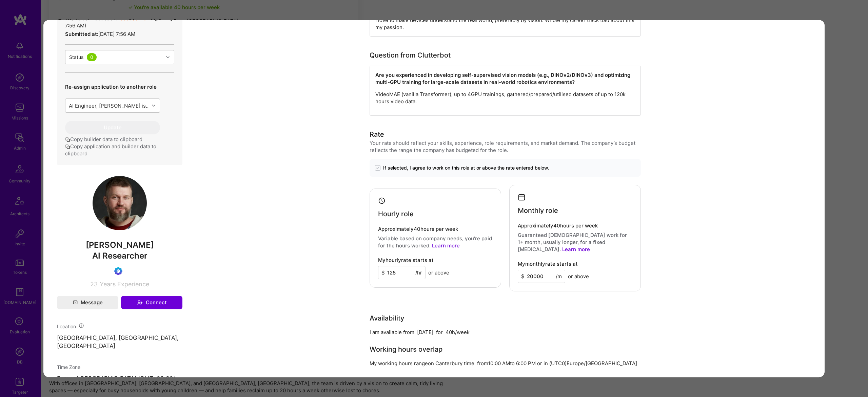 Image resolution: width=868 pixels, height=397 pixels. Describe the element at coordinates (139, 303) in the screenshot. I see `i: icon Connect` at that location.